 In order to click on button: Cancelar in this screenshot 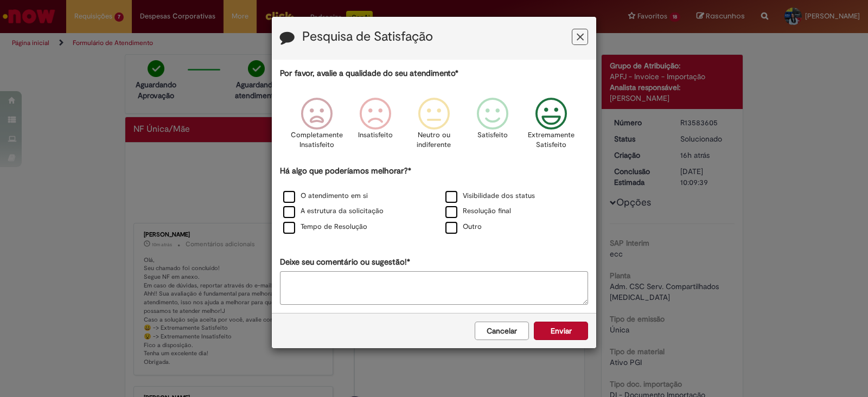, I will do `click(502, 331)`.